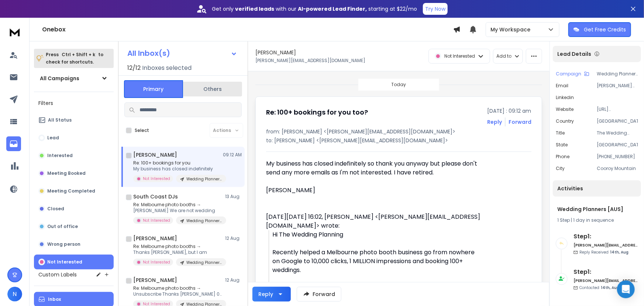 Image resolution: width=644 pixels, height=306 pixels. I want to click on p: Lead, so click(53, 138).